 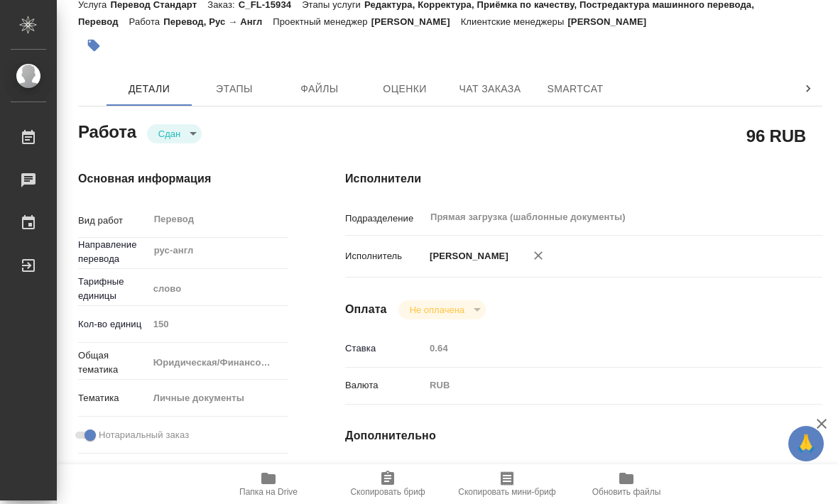 What do you see at coordinates (490, 88) in the screenshot?
I see `span: Чат заказа` at bounding box center [490, 88].